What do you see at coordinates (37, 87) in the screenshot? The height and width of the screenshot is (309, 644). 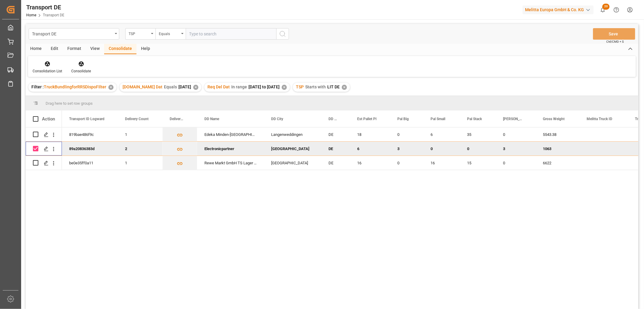 I see `span: Filter :` at bounding box center [37, 87].